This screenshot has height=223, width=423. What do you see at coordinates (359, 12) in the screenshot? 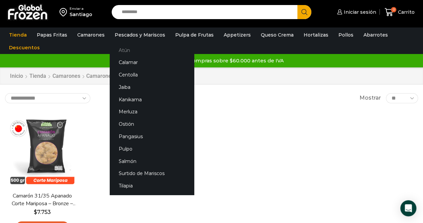
I see `span: Iniciar sesión` at bounding box center [359, 12].